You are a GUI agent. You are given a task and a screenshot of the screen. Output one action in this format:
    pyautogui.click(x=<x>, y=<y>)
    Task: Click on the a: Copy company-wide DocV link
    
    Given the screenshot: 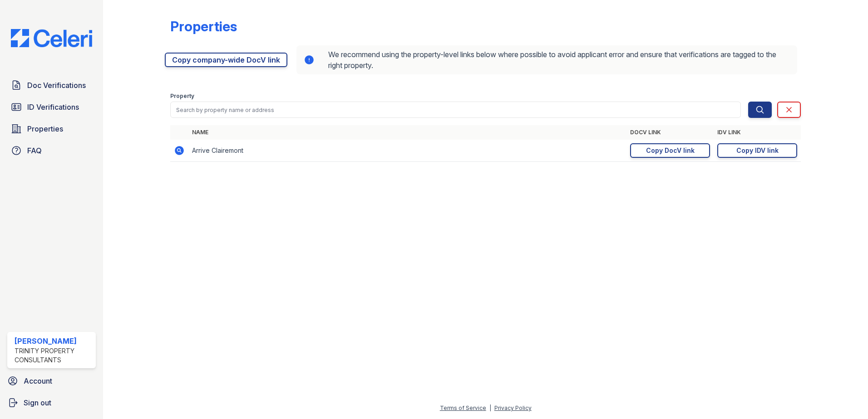 What is the action you would take?
    pyautogui.click(x=226, y=60)
    